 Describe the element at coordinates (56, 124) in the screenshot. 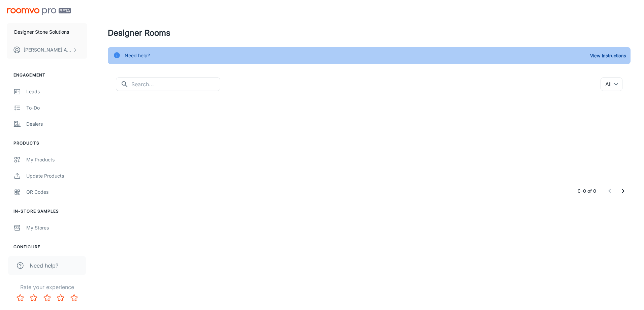

I see `div: Dealers` at that location.